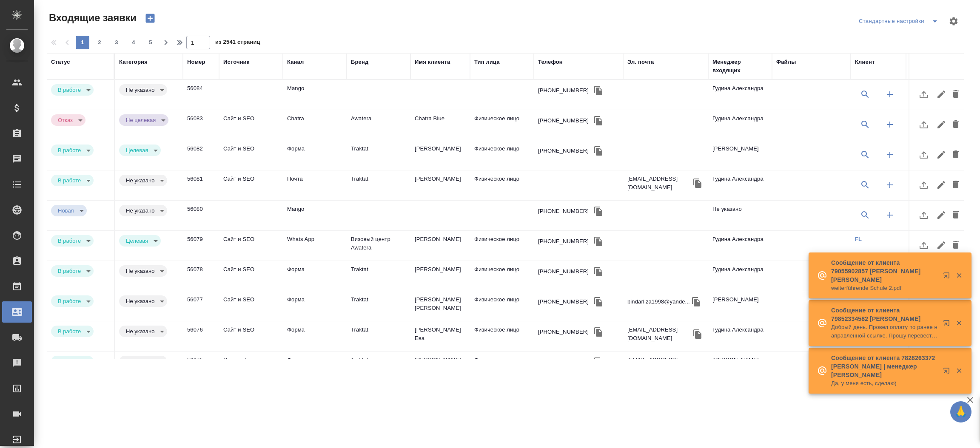 The image size is (980, 448). Describe the element at coordinates (134, 42) in the screenshot. I see `span: 4` at that location.